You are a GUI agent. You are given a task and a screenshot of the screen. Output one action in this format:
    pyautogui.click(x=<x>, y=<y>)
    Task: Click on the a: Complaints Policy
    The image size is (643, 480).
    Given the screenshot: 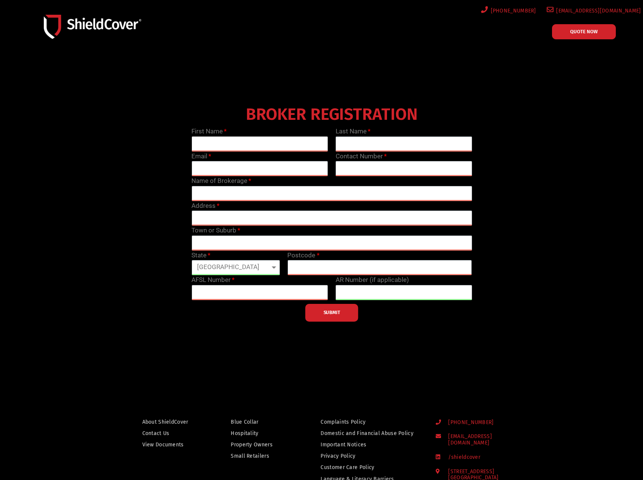 What is the action you would take?
    pyautogui.click(x=371, y=422)
    